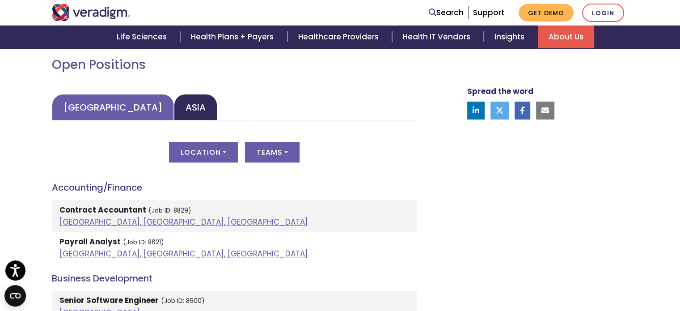 The height and width of the screenshot is (311, 680). I want to click on a: Insights, so click(510, 37).